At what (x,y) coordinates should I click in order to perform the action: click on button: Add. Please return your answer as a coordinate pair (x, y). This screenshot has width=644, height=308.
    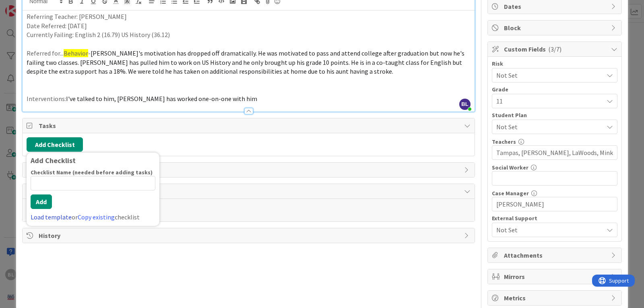
    Looking at the image, I should click on (41, 202).